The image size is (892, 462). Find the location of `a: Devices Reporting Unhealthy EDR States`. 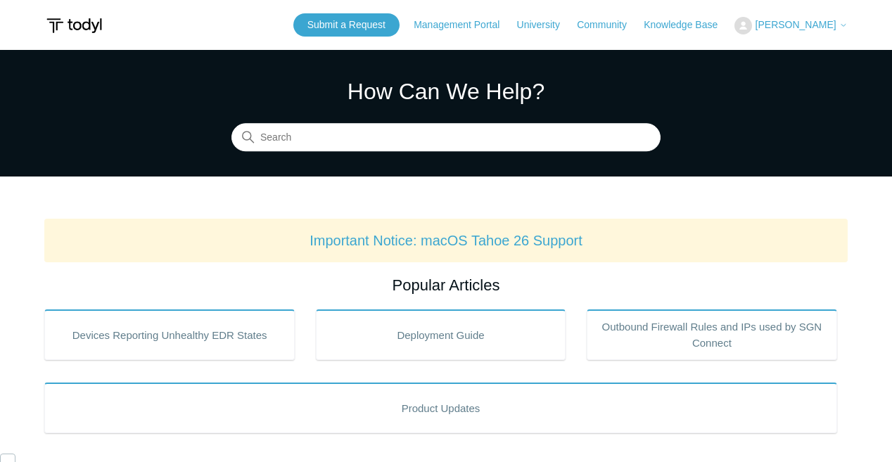

a: Devices Reporting Unhealthy EDR States is located at coordinates (169, 335).